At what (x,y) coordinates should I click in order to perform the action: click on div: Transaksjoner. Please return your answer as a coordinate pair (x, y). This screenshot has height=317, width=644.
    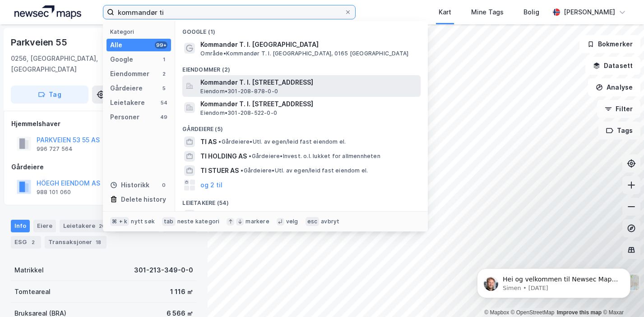
    Looking at the image, I should click on (75, 243).